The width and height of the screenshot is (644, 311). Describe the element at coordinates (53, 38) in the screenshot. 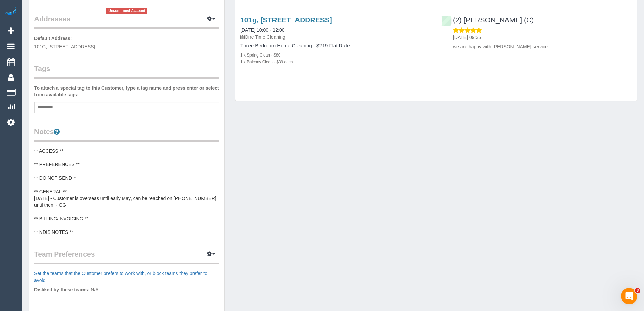

I see `label: Default Address:` at that location.